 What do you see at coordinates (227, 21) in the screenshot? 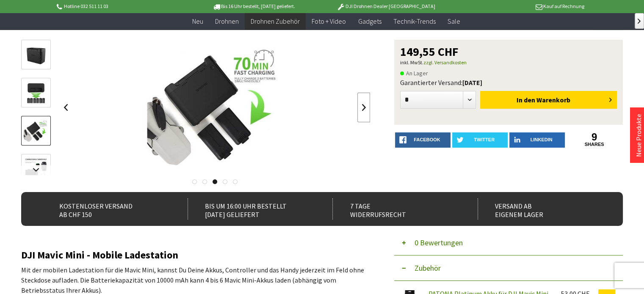
I see `span: Drohnen` at bounding box center [227, 21].